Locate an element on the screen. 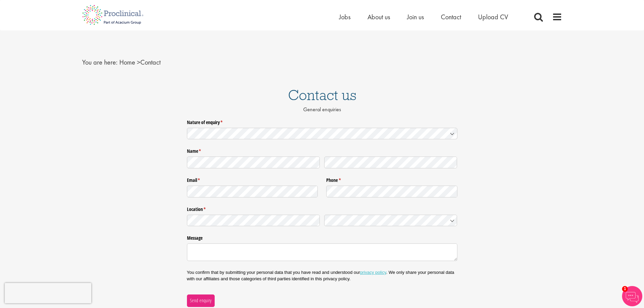  span: Upload CV is located at coordinates (493, 17).